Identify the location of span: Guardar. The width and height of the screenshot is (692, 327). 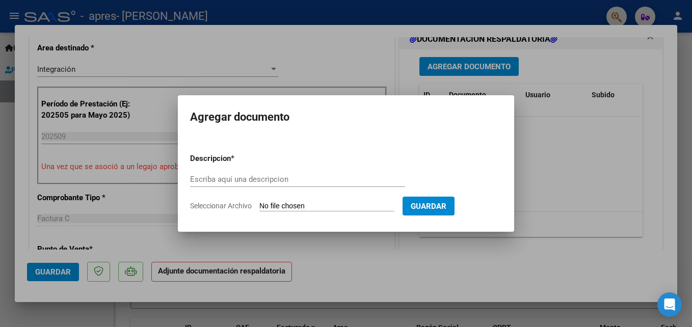
(429, 206).